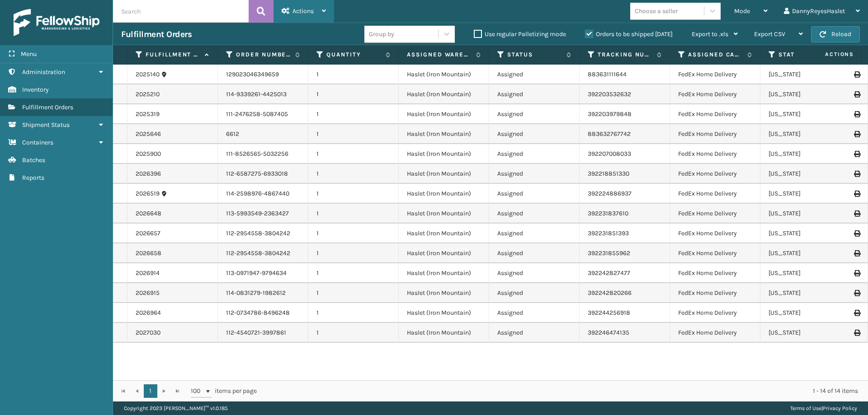 The width and height of the screenshot is (868, 415). I want to click on a: 2025900, so click(148, 154).